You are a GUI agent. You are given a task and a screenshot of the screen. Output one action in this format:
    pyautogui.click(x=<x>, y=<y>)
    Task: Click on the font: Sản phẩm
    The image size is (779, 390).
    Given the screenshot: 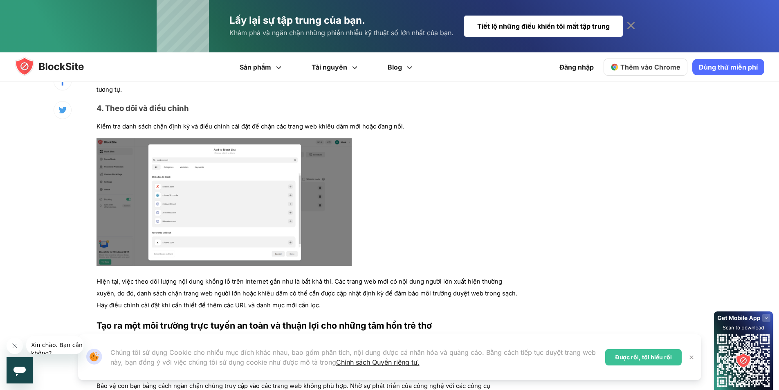 What is the action you would take?
    pyautogui.click(x=255, y=67)
    